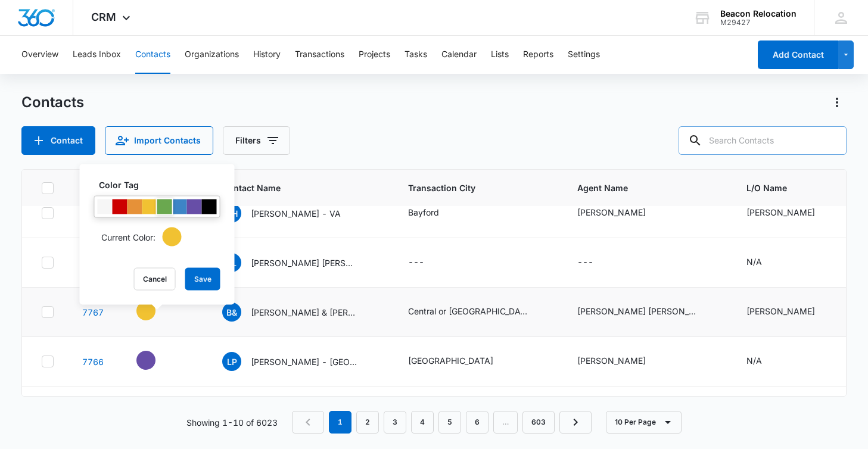 Image resolution: width=868 pixels, height=449 pixels. Describe the element at coordinates (423, 212) in the screenshot. I see `div: Bayford` at that location.